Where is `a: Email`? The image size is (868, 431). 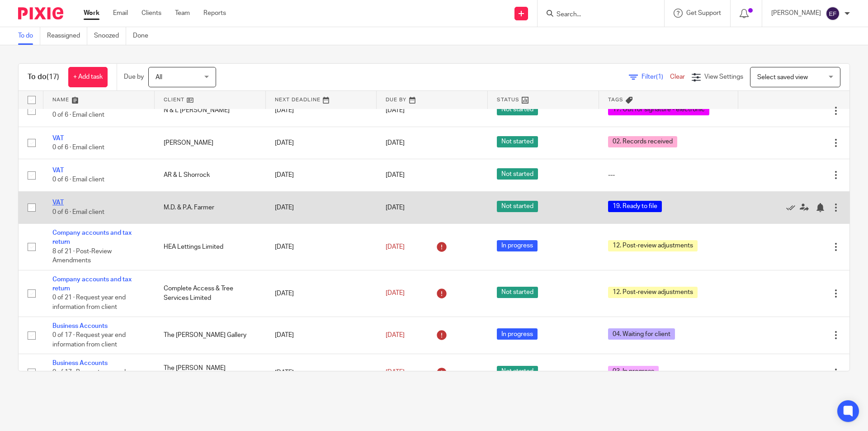
a: Email is located at coordinates (120, 13).